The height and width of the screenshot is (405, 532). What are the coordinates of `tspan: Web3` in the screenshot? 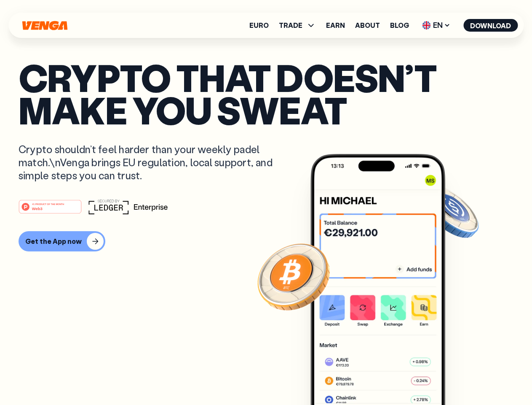 It's located at (37, 208).